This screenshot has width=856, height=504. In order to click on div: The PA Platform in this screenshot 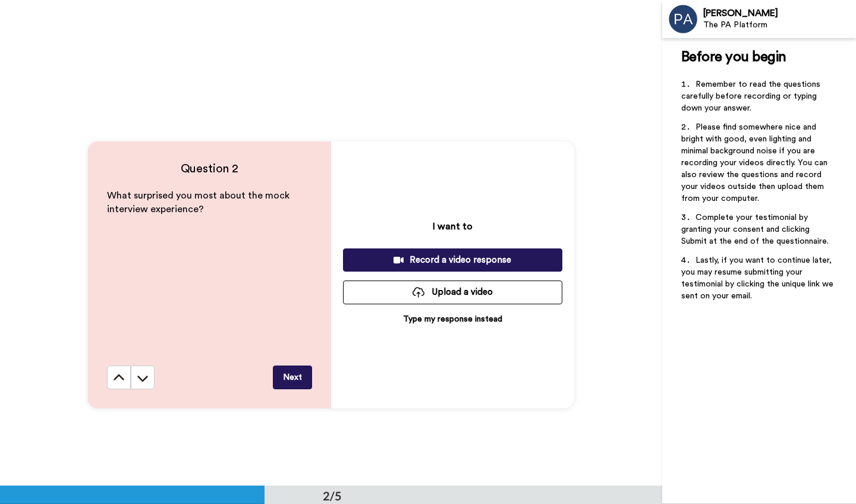, I will do `click(779, 25)`.